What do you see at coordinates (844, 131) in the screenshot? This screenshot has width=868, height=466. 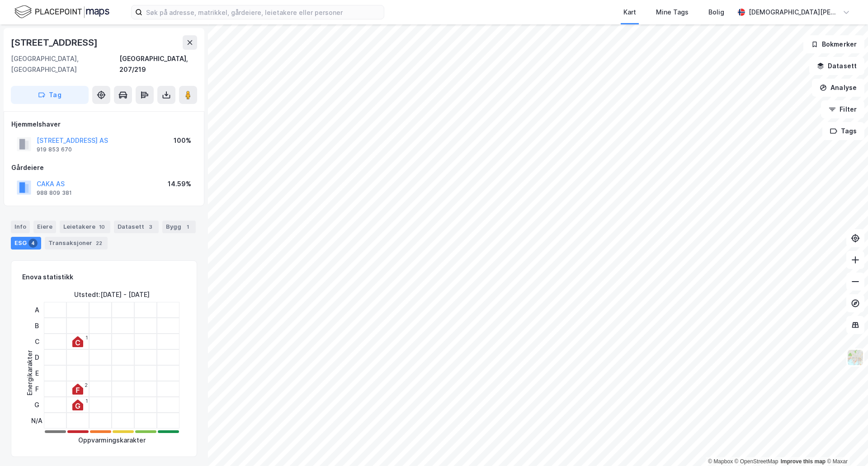 I see `button: Tags` at bounding box center [844, 131].